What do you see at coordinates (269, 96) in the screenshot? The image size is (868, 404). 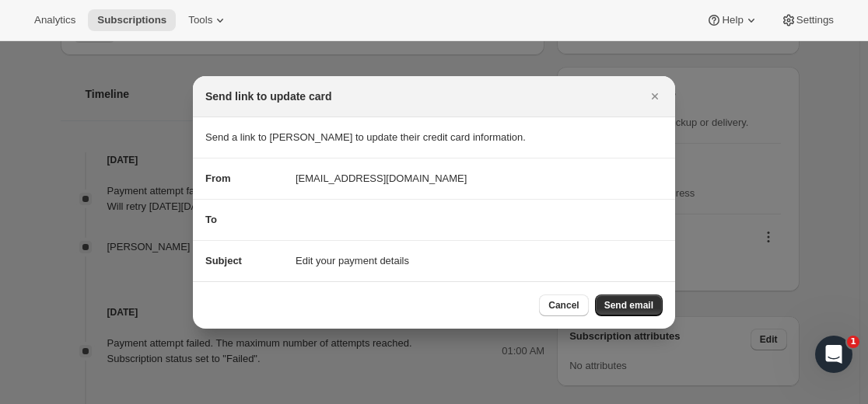 I see `h2: Send link to update card` at bounding box center [269, 96].